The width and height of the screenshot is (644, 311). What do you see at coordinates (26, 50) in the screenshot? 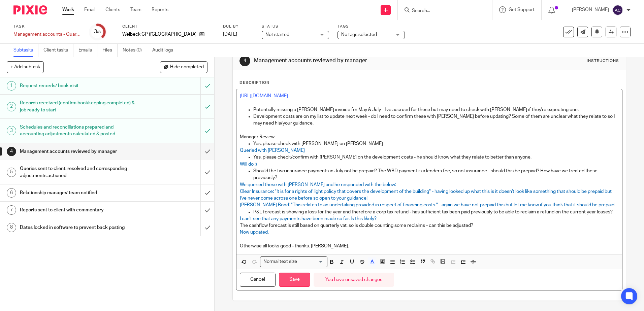
I see `a: Subtasks` at bounding box center [26, 50].